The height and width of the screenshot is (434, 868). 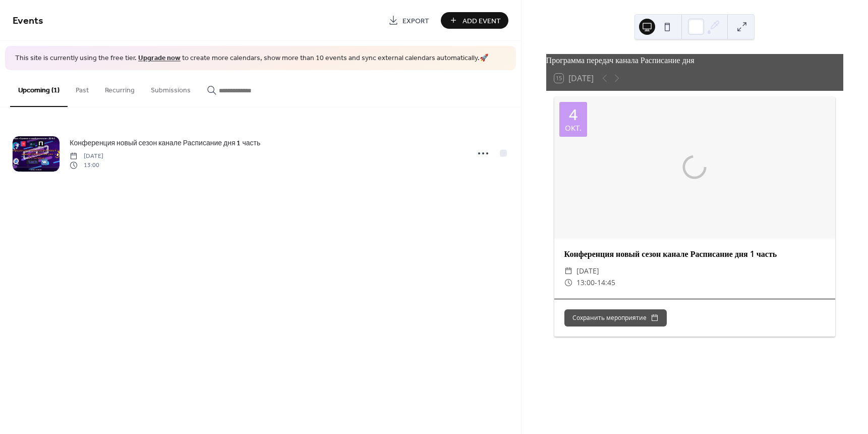 What do you see at coordinates (165, 143) in the screenshot?
I see `span: Конференция новый сезон канале Расписание дня 1 часть` at bounding box center [165, 143].